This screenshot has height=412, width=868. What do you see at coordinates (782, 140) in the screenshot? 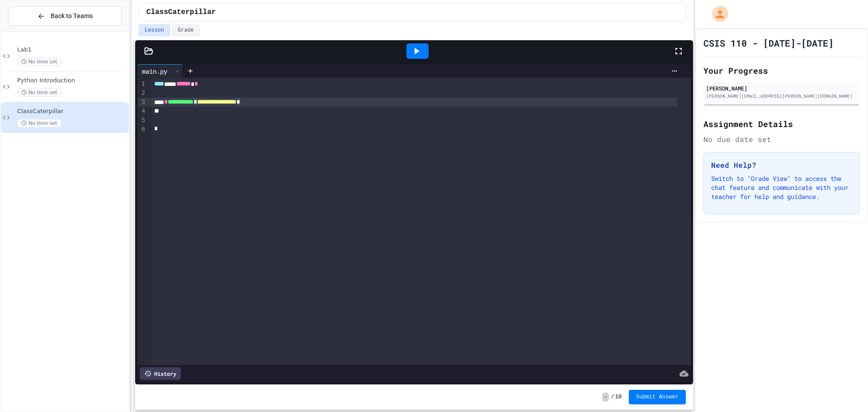
I see `div: No due date set` at bounding box center [782, 140].